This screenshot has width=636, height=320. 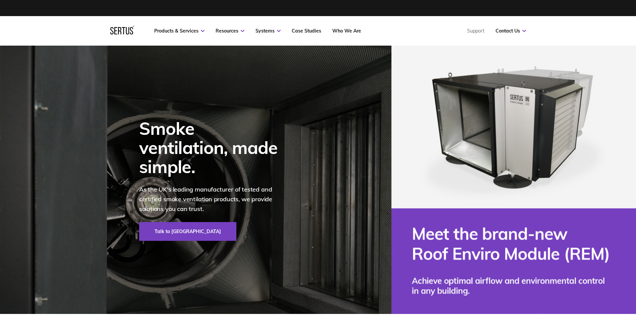 I want to click on a: Contact Us, so click(x=510, y=31).